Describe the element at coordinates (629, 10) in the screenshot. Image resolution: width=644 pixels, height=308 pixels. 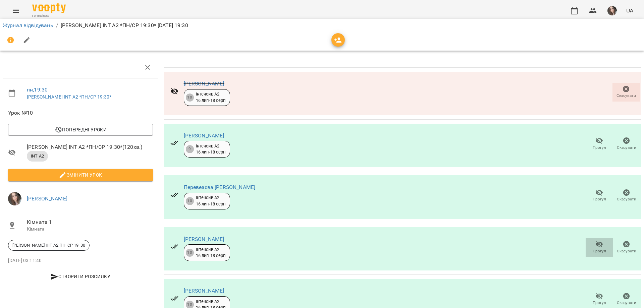
I see `span: UA` at that location.